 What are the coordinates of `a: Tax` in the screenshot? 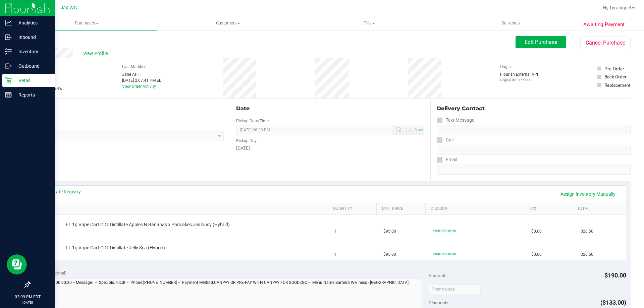 It's located at (549, 209).